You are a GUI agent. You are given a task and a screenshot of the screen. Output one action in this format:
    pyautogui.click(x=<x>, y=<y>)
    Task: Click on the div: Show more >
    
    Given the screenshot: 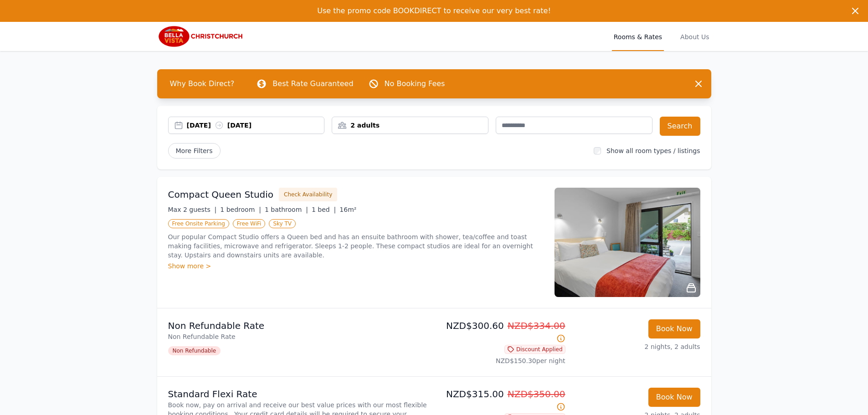 What is the action you would take?
    pyautogui.click(x=356, y=266)
    